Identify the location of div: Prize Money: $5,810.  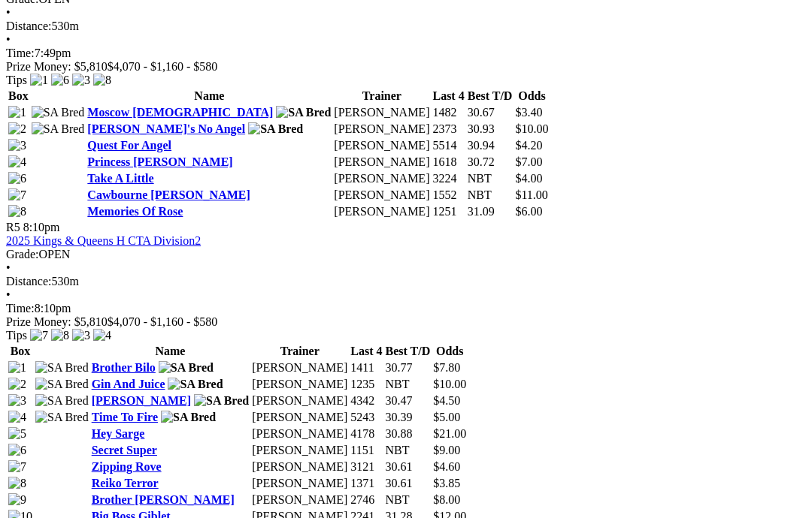
(406, 322).